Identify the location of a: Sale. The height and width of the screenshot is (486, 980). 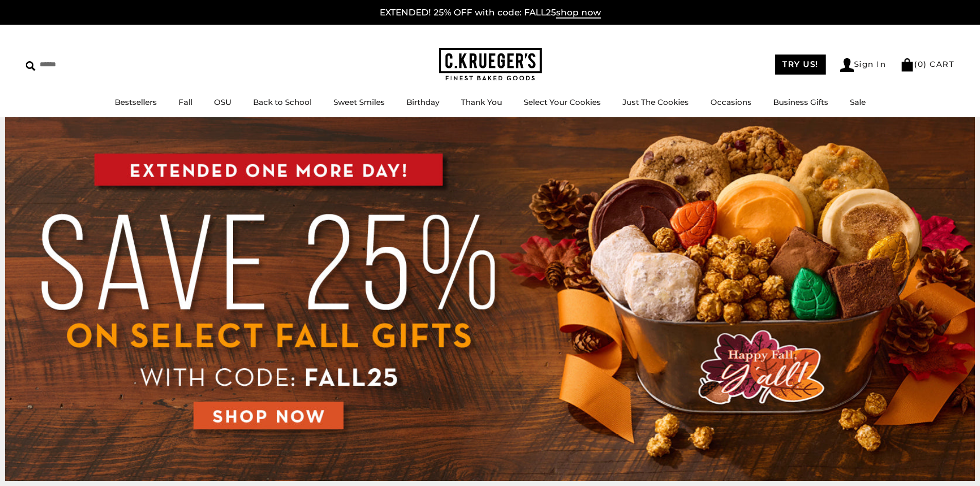
(858, 102).